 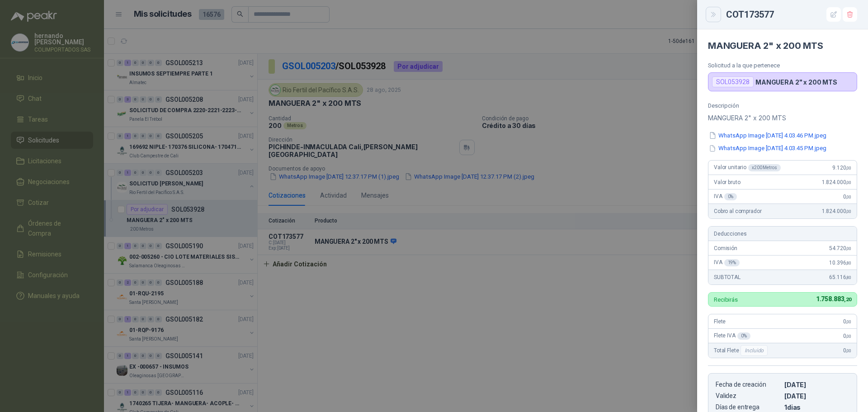 What do you see at coordinates (792, 14) in the screenshot?
I see `div: COT173577` at bounding box center [792, 14].